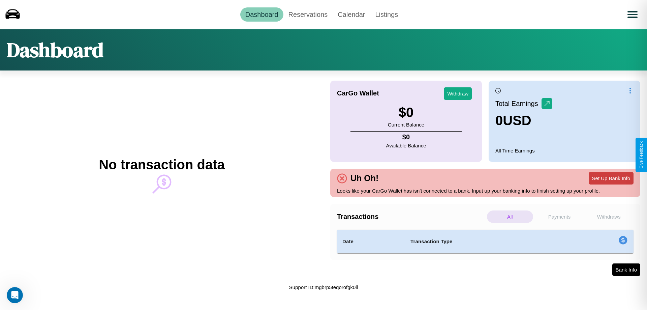  I want to click on p: Withdraws, so click(609, 216).